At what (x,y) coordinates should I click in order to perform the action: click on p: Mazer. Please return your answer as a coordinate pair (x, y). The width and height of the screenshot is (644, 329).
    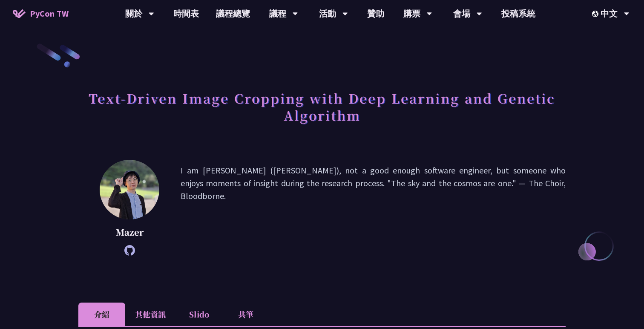
    Looking at the image, I should click on (129, 232).